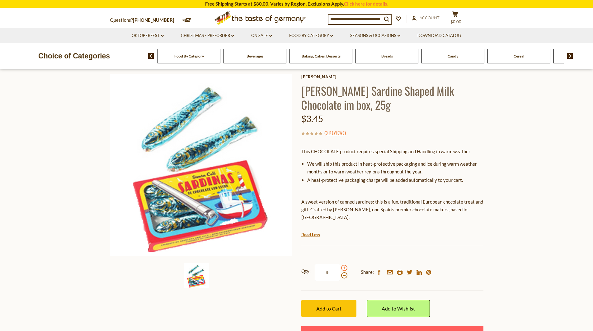 The image size is (593, 331). Describe the element at coordinates (439, 36) in the screenshot. I see `a: Download Catalog` at that location.